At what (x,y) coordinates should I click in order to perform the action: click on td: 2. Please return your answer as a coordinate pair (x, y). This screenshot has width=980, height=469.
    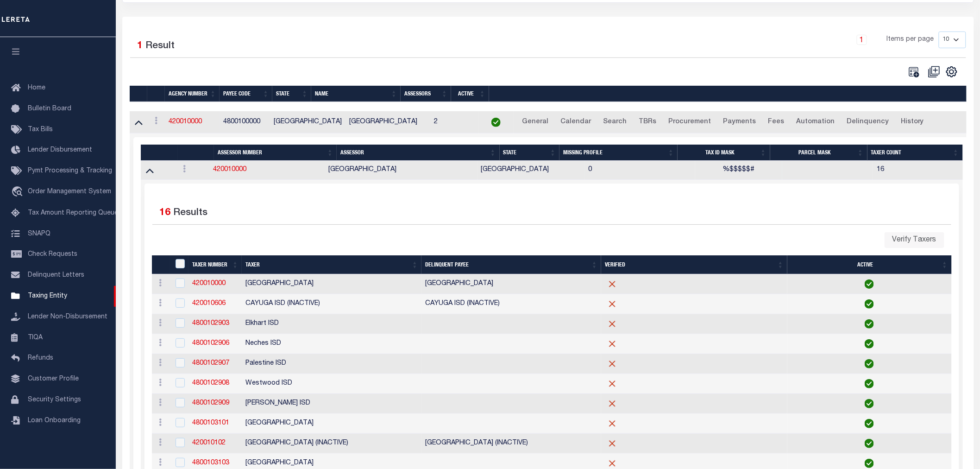
    Looking at the image, I should click on (454, 123).